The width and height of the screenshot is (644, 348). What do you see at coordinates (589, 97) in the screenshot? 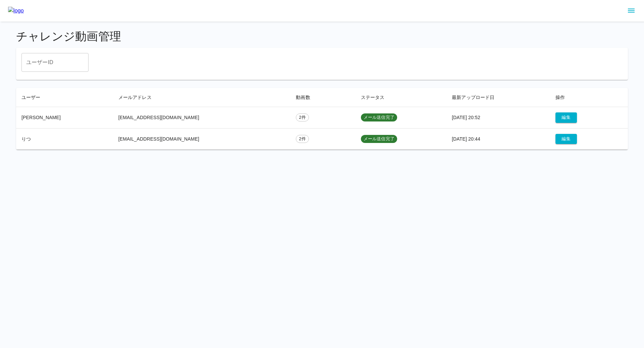
I see `th: 操作` at bounding box center [589, 97].